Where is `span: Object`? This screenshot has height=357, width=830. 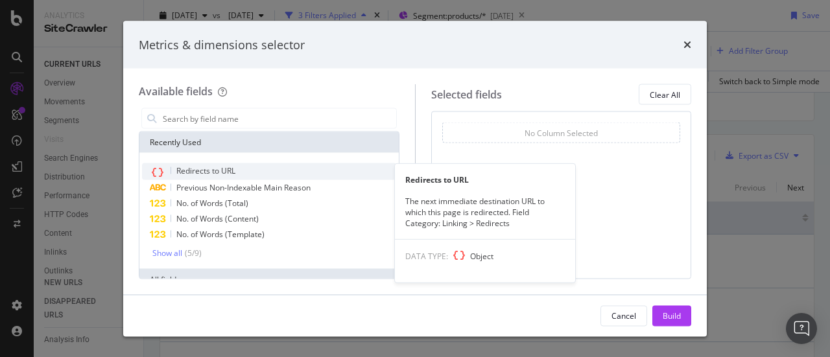
span: Object is located at coordinates (482, 256).